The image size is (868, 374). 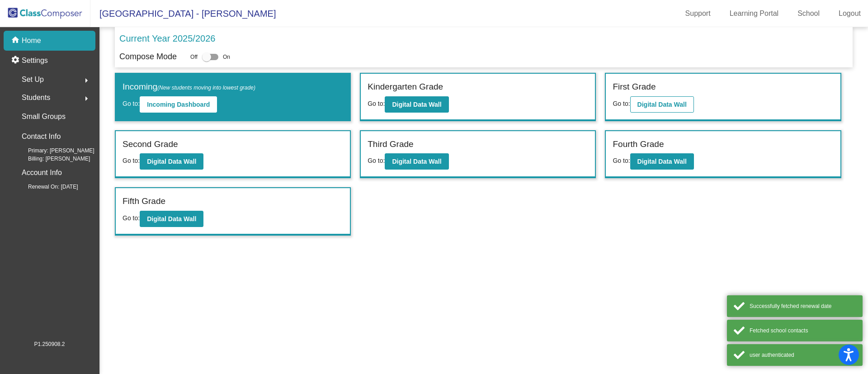 I want to click on span: (New students moving into lowest grade), so click(x=206, y=87).